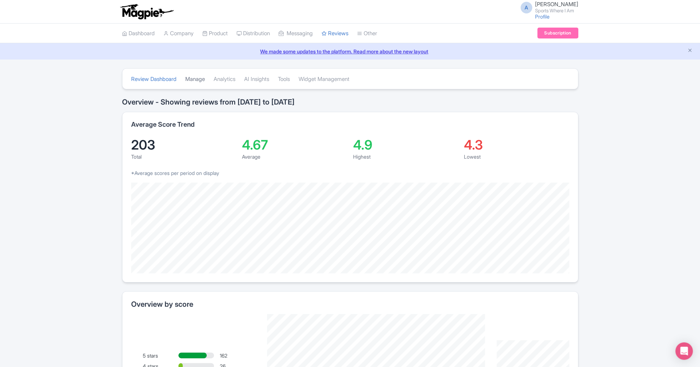 This screenshot has width=700, height=367. What do you see at coordinates (163, 125) in the screenshot?
I see `h2: Average Score Trend` at bounding box center [163, 125].